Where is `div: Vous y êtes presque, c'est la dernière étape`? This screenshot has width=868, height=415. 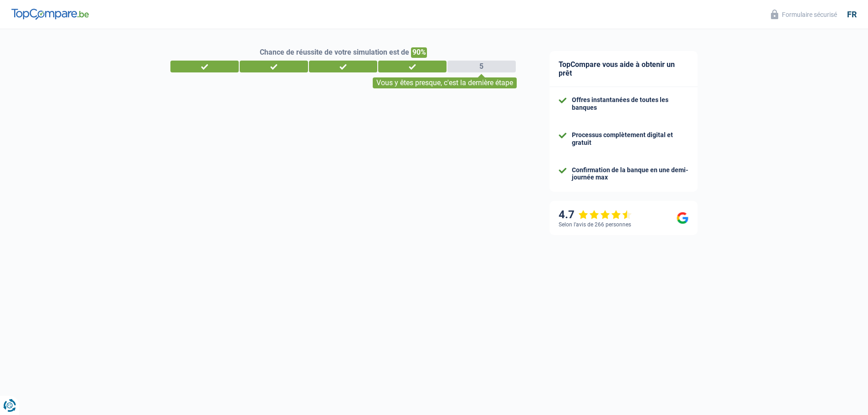
div: Vous y êtes presque, c'est la dernière étape is located at coordinates (445, 83).